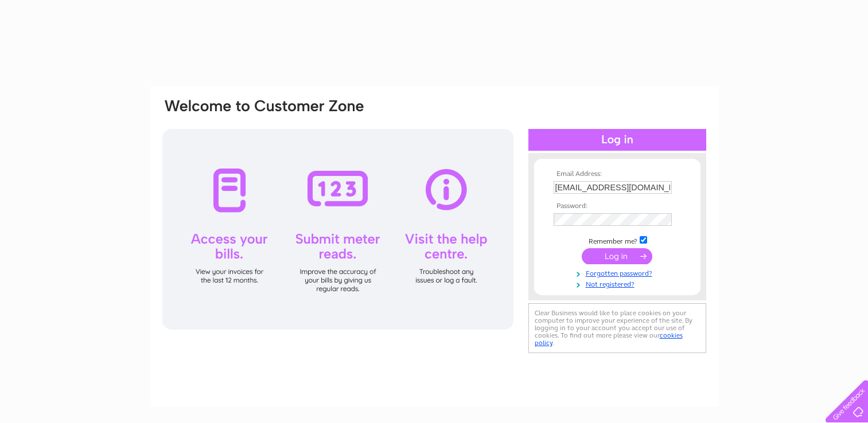  I want to click on a: cookies policy, so click(609, 339).